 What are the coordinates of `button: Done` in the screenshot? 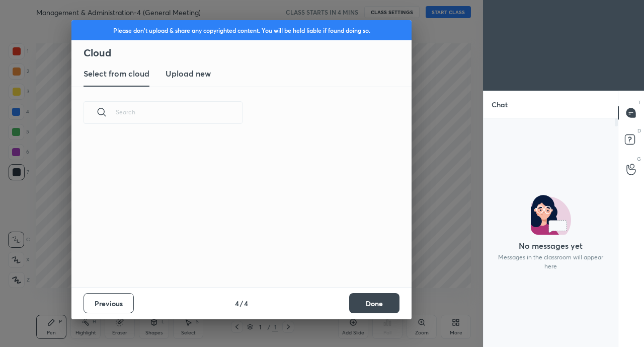 It's located at (374, 303).